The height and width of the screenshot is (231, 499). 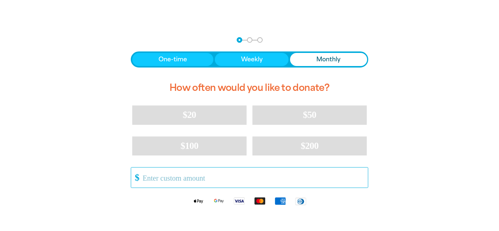 I want to click on span: $100, so click(x=189, y=146).